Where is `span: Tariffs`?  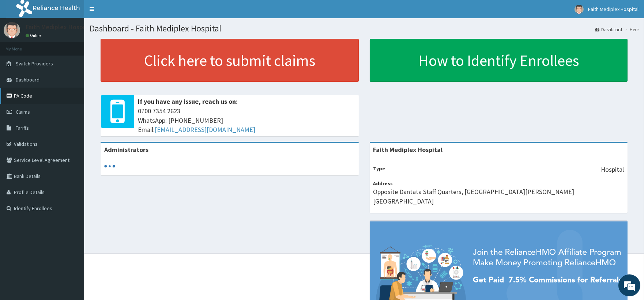
span: Tariffs is located at coordinates (22, 128).